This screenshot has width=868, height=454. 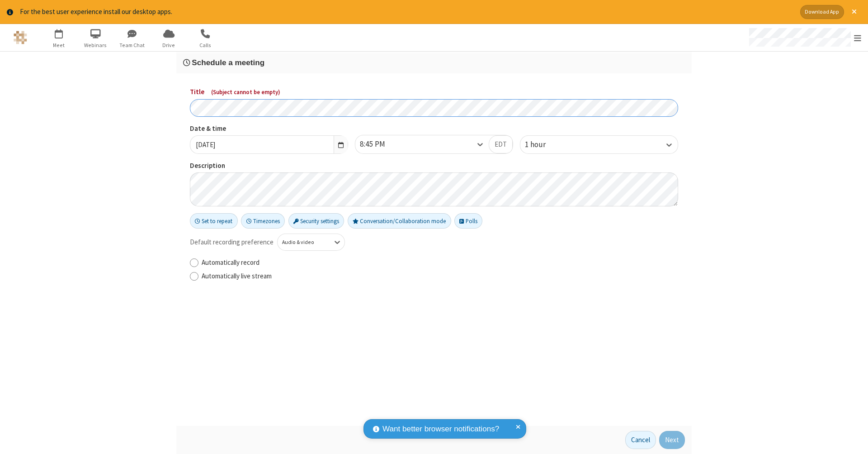 What do you see at coordinates (20, 37) in the screenshot?
I see `button: Logo` at bounding box center [20, 37].